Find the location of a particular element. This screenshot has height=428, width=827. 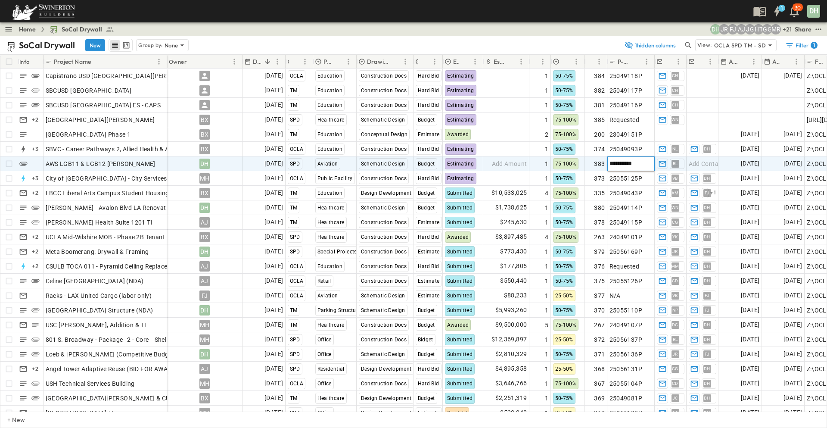

button: 1 is located at coordinates (777, 11).